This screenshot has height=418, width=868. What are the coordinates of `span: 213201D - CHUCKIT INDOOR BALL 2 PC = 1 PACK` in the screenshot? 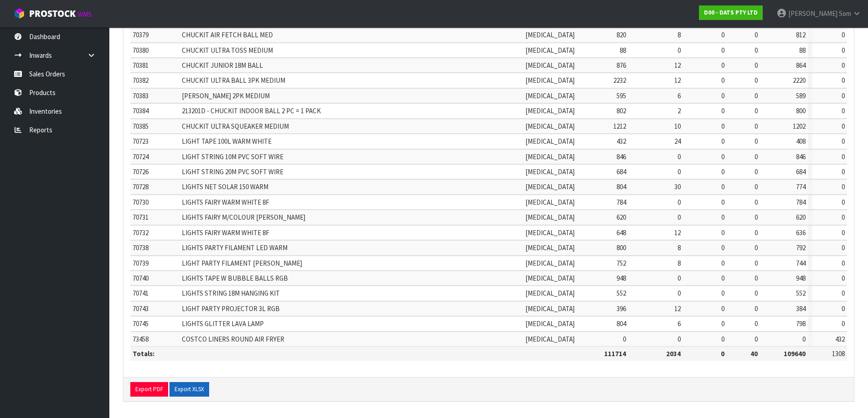 It's located at (251, 111).